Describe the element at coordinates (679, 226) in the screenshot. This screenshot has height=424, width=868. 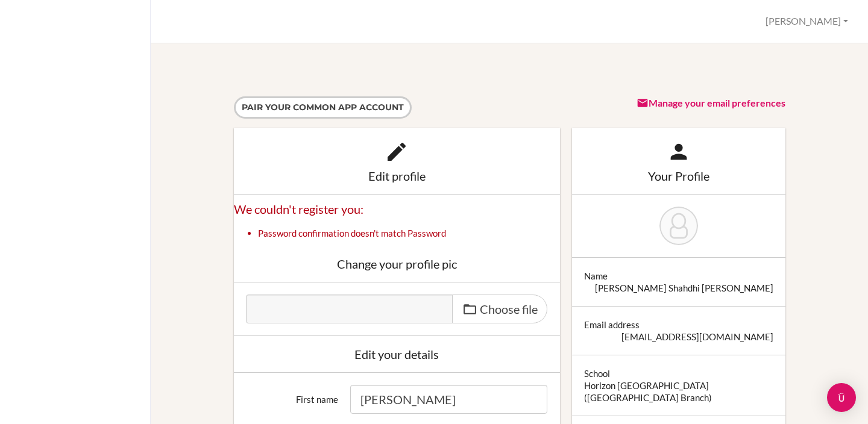
I see `img: Ahmed Shahdhi Mohamed Hussain` at that location.